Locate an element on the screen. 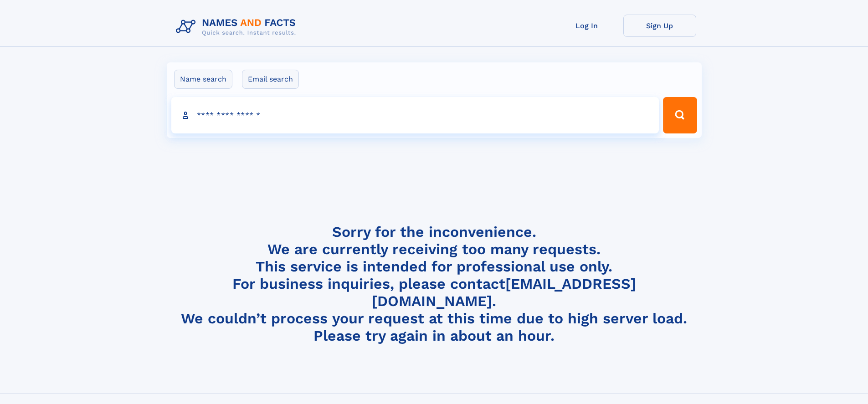  label: Name search is located at coordinates (203, 79).